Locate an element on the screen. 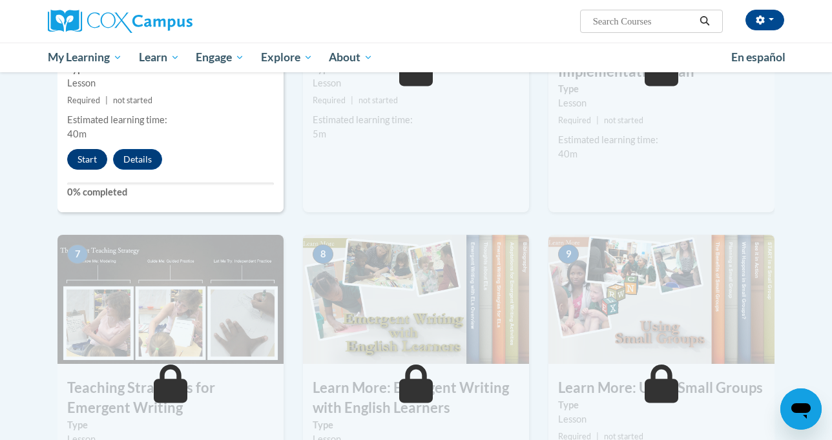  span: En español is located at coordinates (758, 57).